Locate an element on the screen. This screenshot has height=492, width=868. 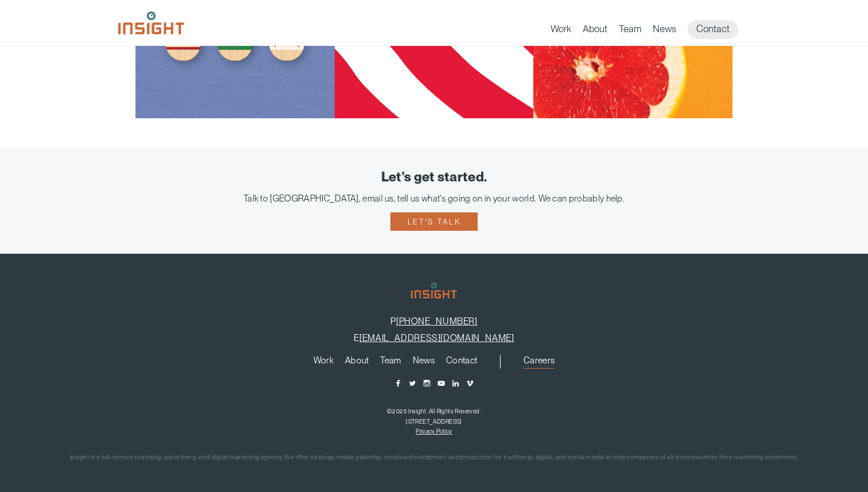
a: YouTube is located at coordinates (441, 383).